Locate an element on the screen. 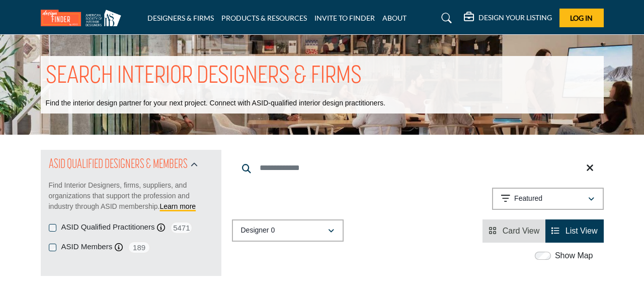 This screenshot has width=644, height=282. a: Search is located at coordinates (445, 18).